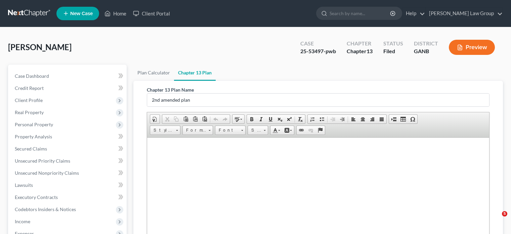 Image resolution: width=511 pixels, height=234 pixels. Describe the element at coordinates (155, 119) in the screenshot. I see `a: Document Properties` at that location.